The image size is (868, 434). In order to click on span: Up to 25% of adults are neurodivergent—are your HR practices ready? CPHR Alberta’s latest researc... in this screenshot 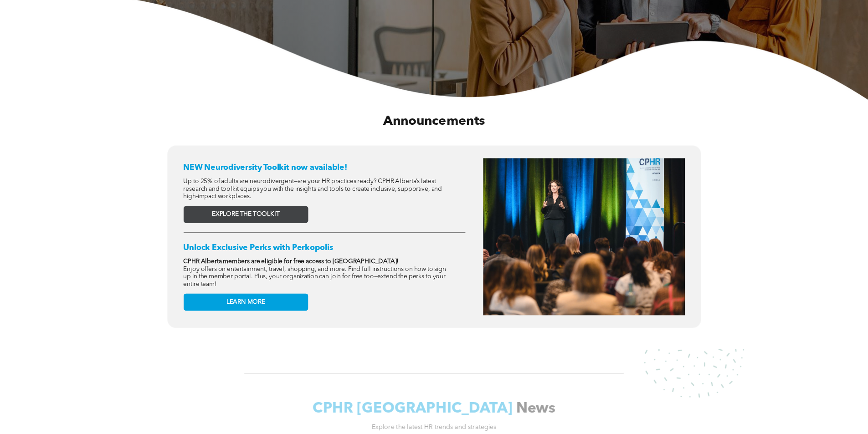, I will do `click(313, 189)`.